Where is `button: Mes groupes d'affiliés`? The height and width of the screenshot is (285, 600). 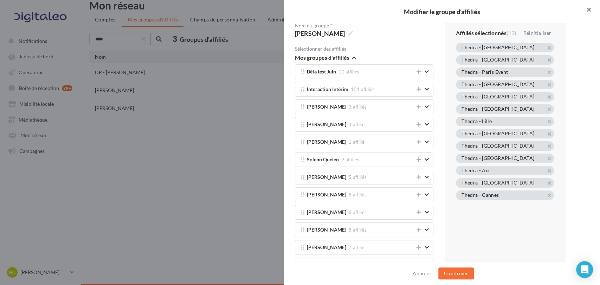
button: Mes groupes d'affiliés is located at coordinates (325, 58).